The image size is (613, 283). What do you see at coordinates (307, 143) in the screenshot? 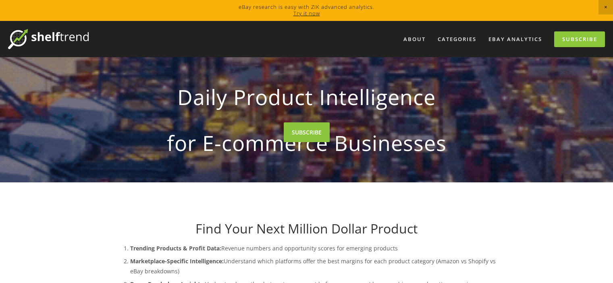
I see `strong: for E-commerce Businesses` at bounding box center [307, 143].